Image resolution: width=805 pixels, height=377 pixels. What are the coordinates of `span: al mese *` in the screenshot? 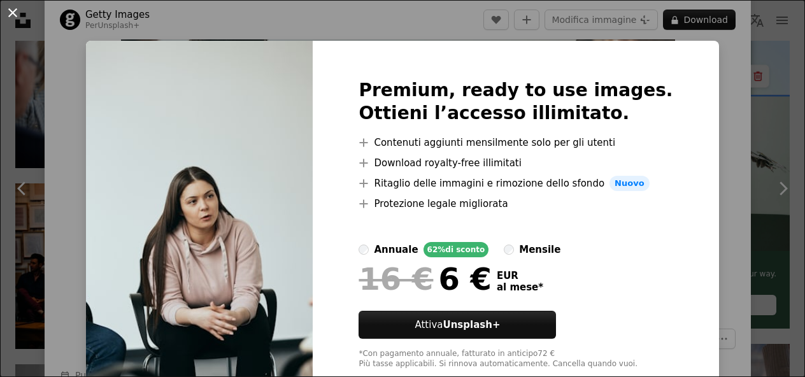 It's located at (520, 287).